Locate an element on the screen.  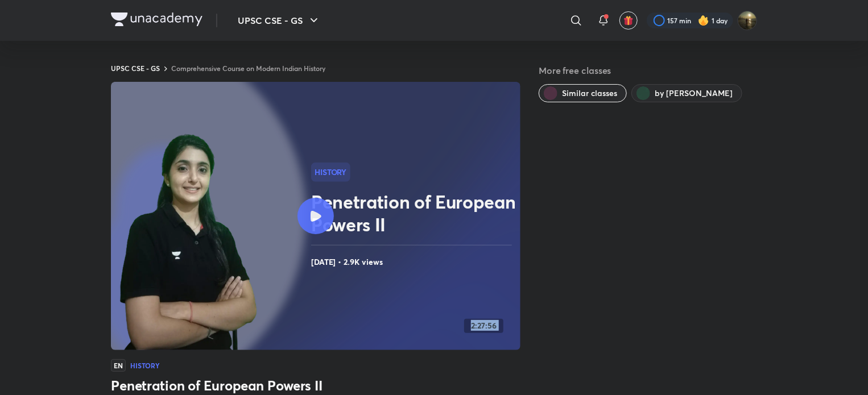
h4: 2:27:56 is located at coordinates (483, 326).